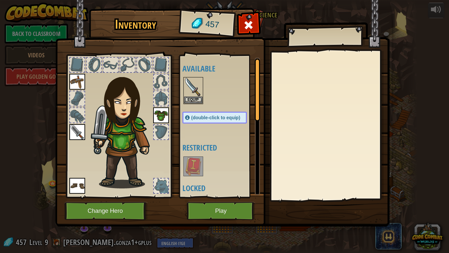  What do you see at coordinates (221, 188) in the screenshot?
I see `h4: Locked` at bounding box center [221, 188].